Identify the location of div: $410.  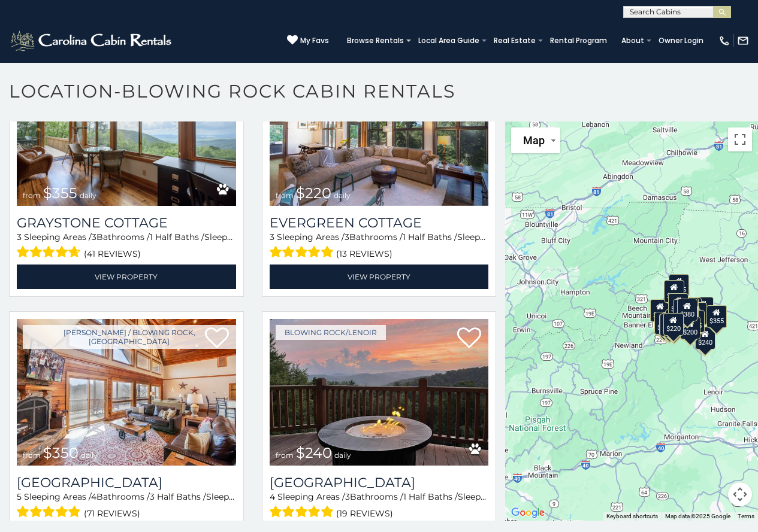
(664, 323).